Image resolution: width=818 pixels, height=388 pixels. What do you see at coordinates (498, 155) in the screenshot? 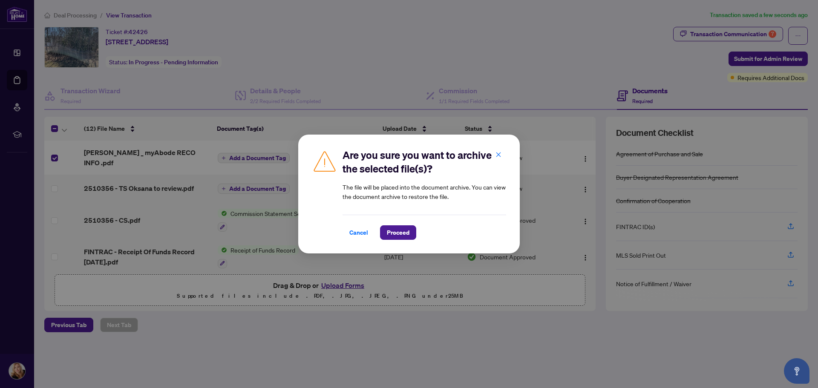
I see `span: close` at bounding box center [498, 155].